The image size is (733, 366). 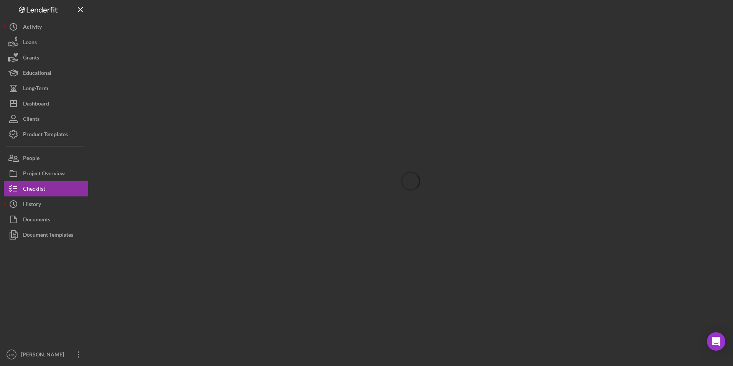 I want to click on button: Loans, so click(x=46, y=42).